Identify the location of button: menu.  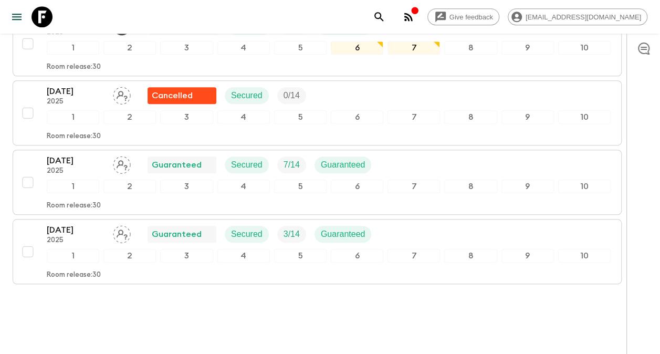
(17, 17).